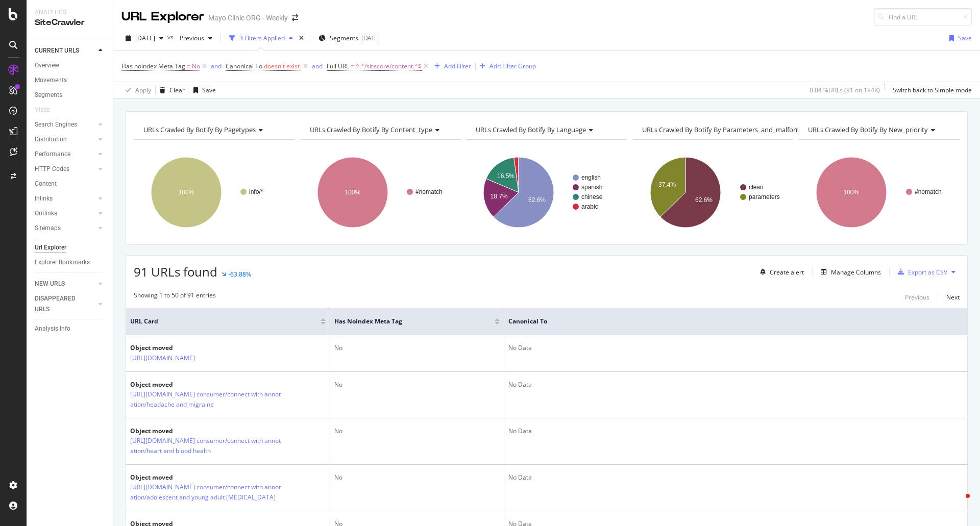 This screenshot has width=980, height=526. Describe the element at coordinates (70, 95) in the screenshot. I see `a: Segments` at that location.